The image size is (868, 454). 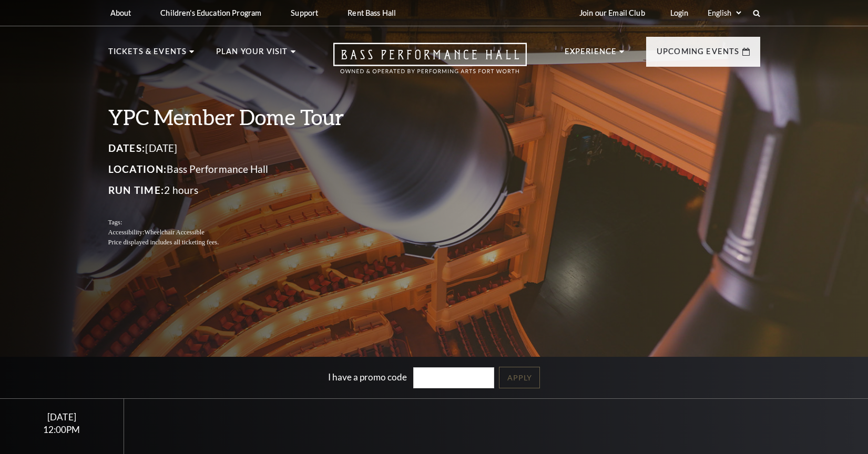 What do you see at coordinates (253, 232) in the screenshot?
I see `p: Accessibility:` at bounding box center [253, 232].